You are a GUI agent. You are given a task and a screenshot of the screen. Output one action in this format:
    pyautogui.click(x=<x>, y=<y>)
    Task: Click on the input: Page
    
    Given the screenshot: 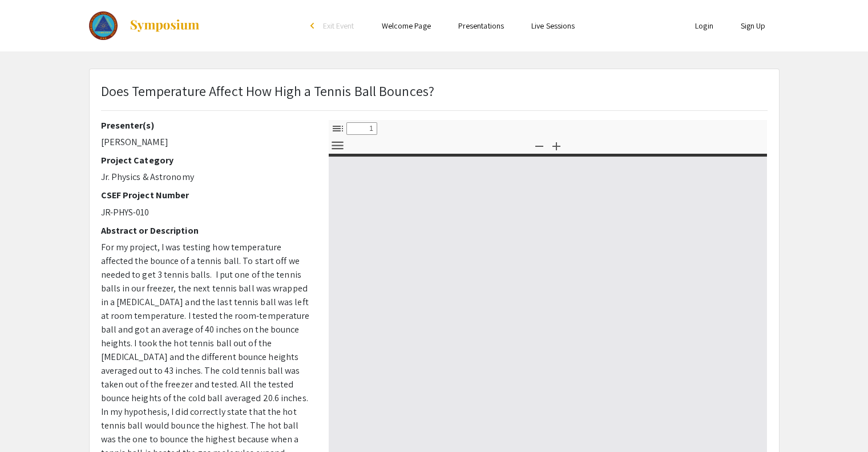 What is the action you would take?
    pyautogui.click(x=362, y=129)
    